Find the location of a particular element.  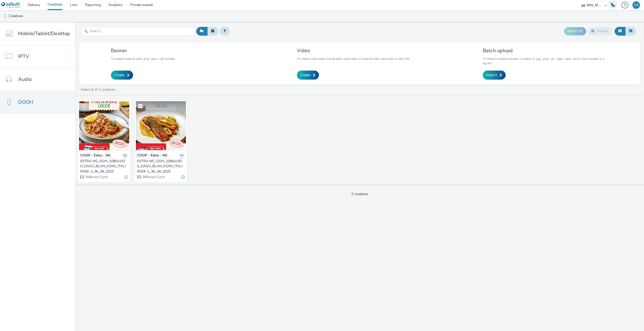

div: Valid is located at coordinates (183, 177).